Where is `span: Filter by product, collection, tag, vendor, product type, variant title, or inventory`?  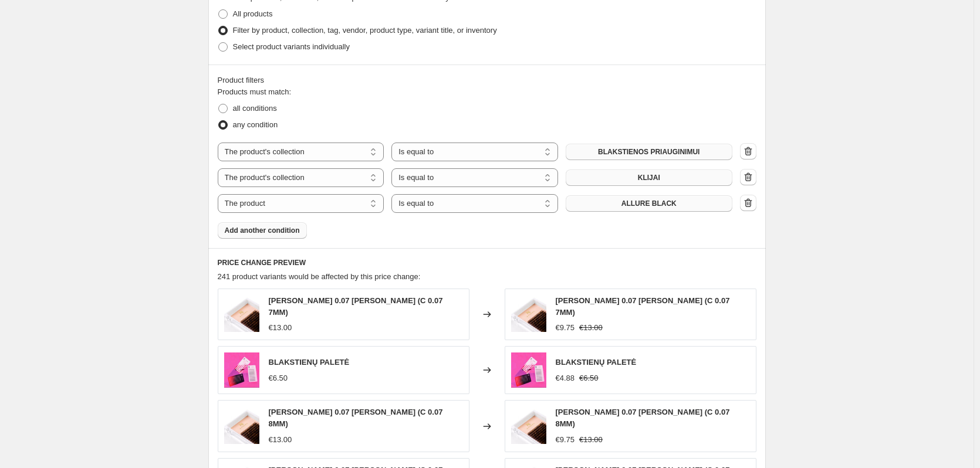 span: Filter by product, collection, tag, vendor, product type, variant title, or inventory is located at coordinates (365, 30).